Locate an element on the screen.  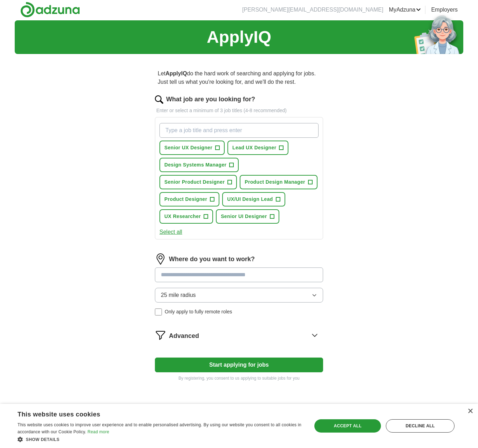
button: Design Systems Manager is located at coordinates (199, 165).